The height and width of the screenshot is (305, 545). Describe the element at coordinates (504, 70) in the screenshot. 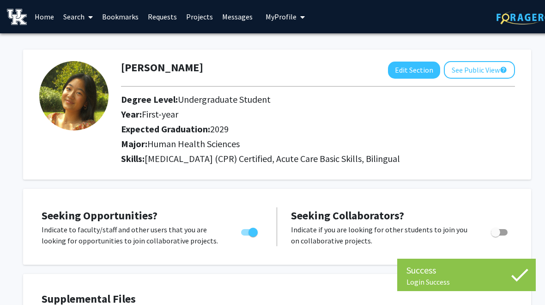

I see `mat-icon: help` at that location.